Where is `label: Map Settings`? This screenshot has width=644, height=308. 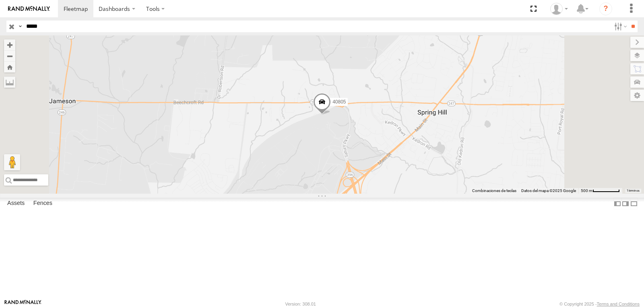
label: Map Settings is located at coordinates (637, 96).